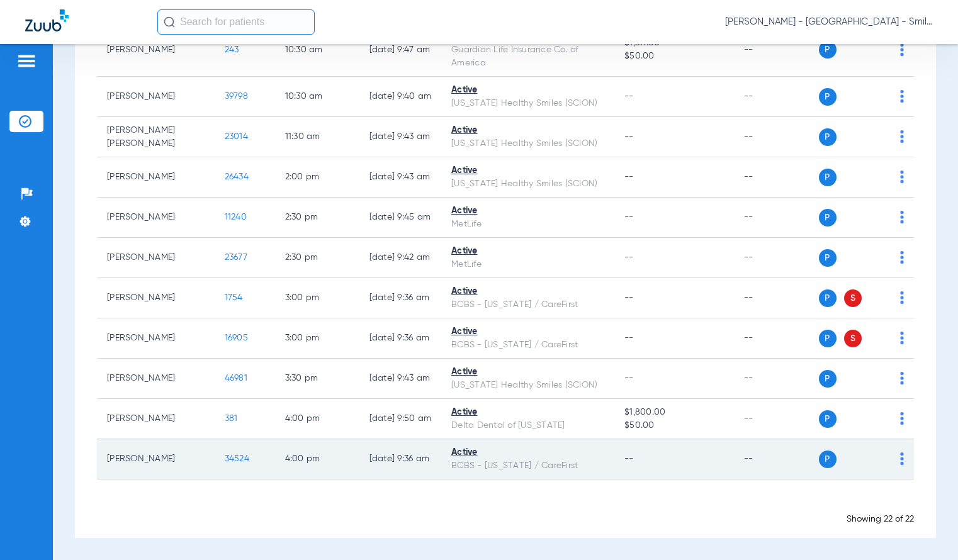 The width and height of the screenshot is (958, 560). Describe the element at coordinates (236, 378) in the screenshot. I see `span: 46981` at that location.